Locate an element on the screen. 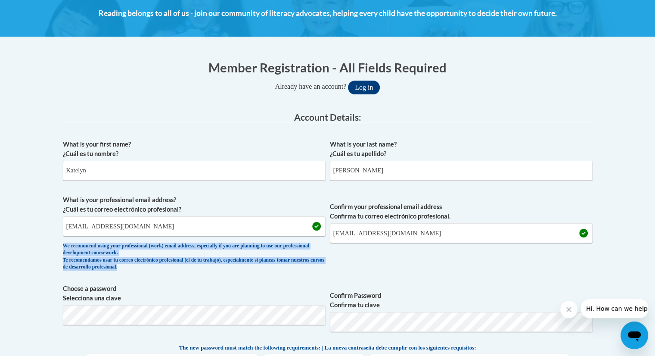  label: What is your last name? ¿Cuál es tu apellido? is located at coordinates (461, 149).